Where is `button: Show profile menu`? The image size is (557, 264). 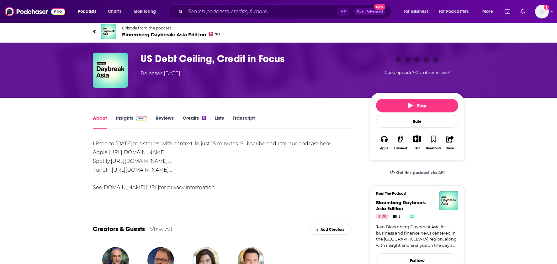 button: Show profile menu is located at coordinates (542, 12).